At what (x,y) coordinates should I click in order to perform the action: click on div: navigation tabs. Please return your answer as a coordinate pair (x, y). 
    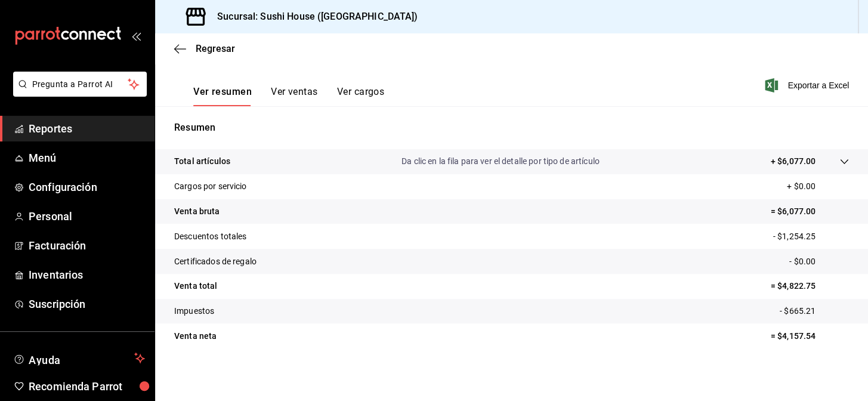
    Looking at the image, I should click on (289, 96).